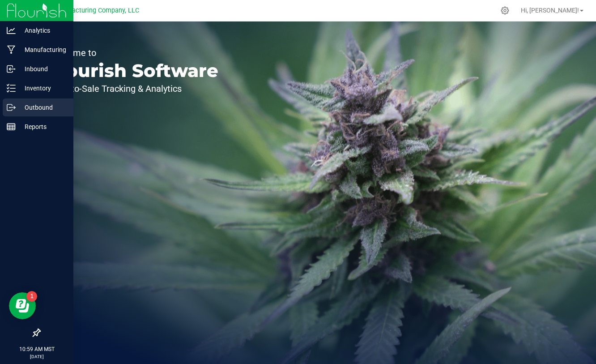  Describe the element at coordinates (43, 50) in the screenshot. I see `p: Manufacturing` at that location.